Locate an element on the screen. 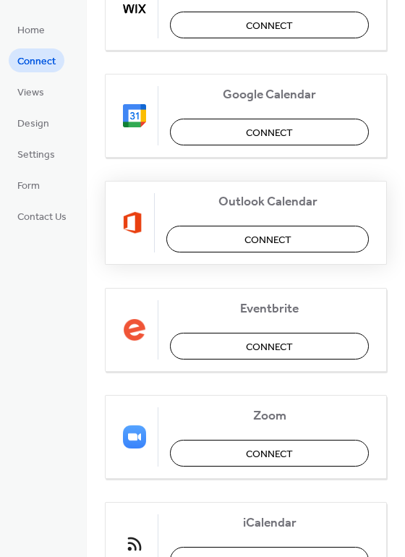 The width and height of the screenshot is (405, 557). a: Form is located at coordinates (28, 184).